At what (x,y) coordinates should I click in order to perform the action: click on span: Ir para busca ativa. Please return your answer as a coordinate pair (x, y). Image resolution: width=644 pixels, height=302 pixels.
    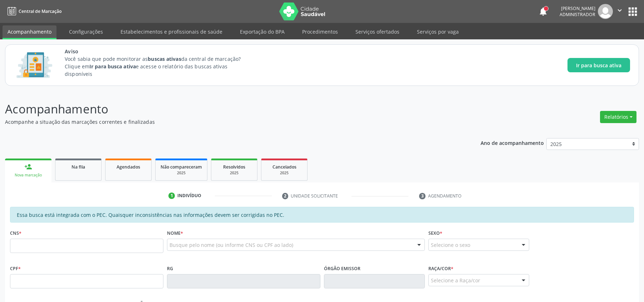
    Looking at the image, I should click on (598, 65).